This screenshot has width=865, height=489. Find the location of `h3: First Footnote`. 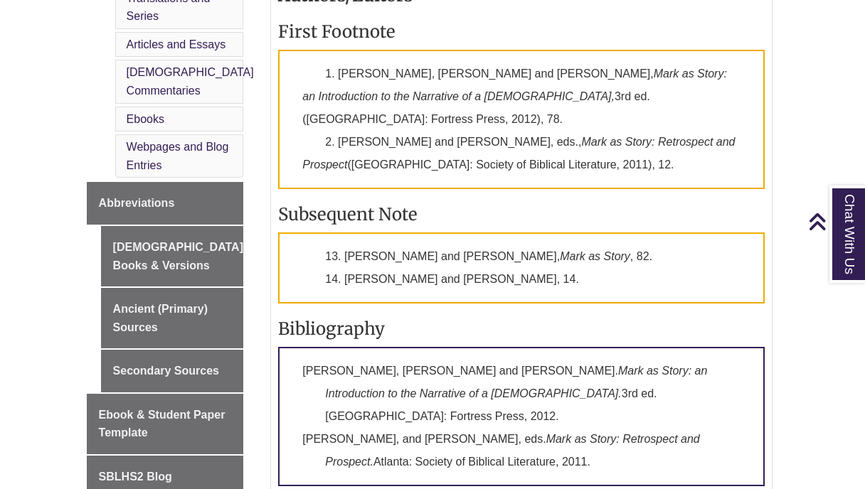

h3: First Footnote is located at coordinates (521, 31).